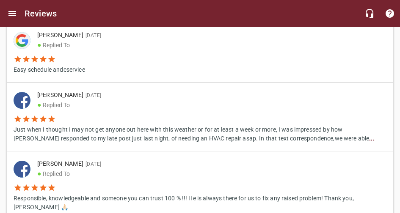  What do you see at coordinates (22, 41) in the screenshot?
I see `img: google-dark.png` at bounding box center [22, 41].